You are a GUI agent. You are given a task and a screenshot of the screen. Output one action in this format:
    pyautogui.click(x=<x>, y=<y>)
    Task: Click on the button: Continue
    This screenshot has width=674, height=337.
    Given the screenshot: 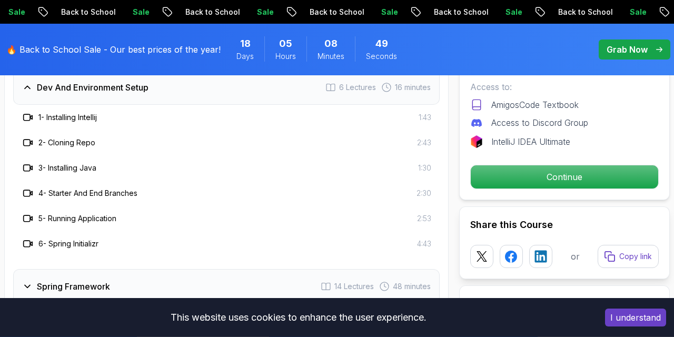 What is the action you would take?
    pyautogui.click(x=564, y=177)
    